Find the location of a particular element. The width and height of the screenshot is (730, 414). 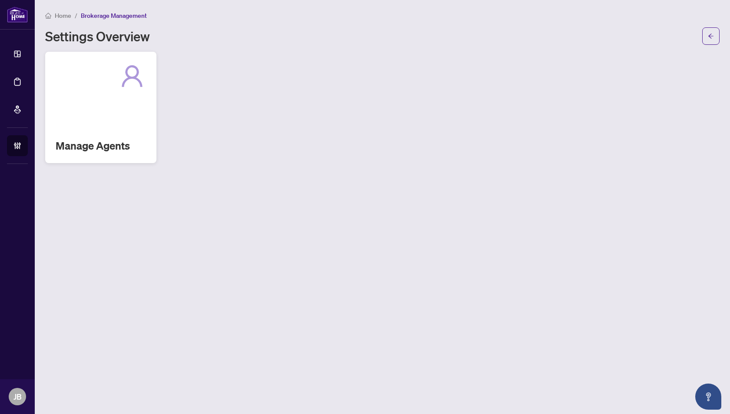

span: home is located at coordinates (48, 16).